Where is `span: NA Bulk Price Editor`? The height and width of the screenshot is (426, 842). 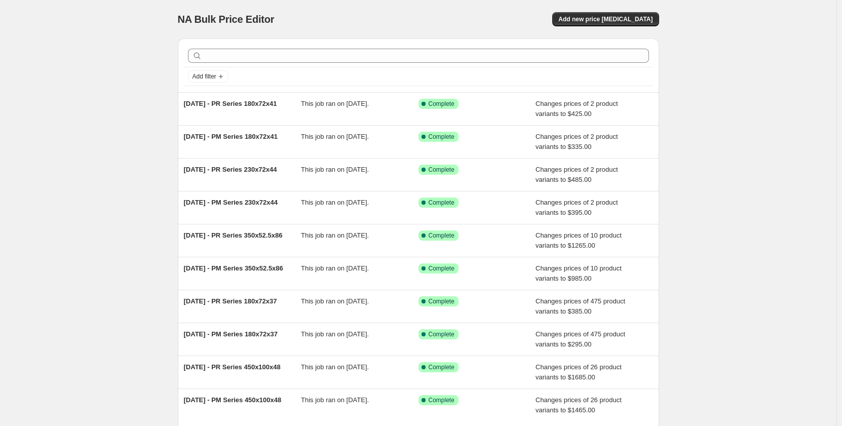 span: NA Bulk Price Editor is located at coordinates (226, 19).